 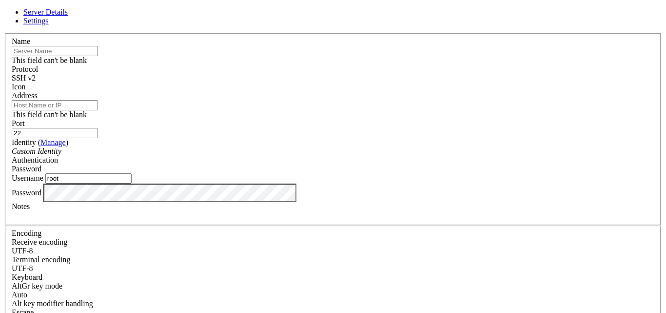 I want to click on input: Server Name, so click(x=55, y=51).